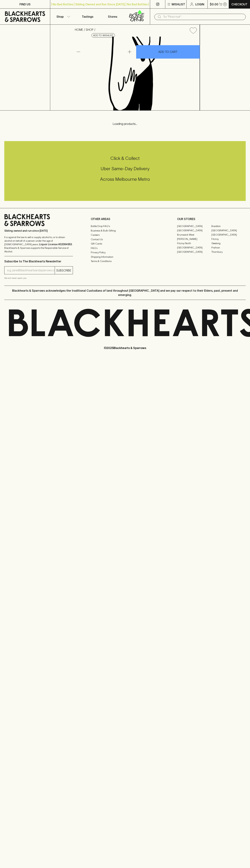 This screenshot has height=868, width=250. What do you see at coordinates (125, 235) in the screenshot?
I see `a: Careers` at bounding box center [125, 235].